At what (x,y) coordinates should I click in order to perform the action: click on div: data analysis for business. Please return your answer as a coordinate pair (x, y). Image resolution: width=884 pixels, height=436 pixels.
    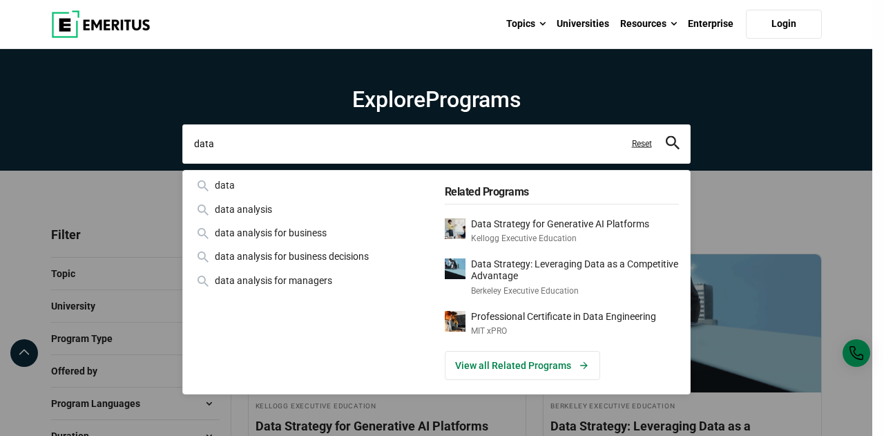
    Looking at the image, I should click on (311, 233).